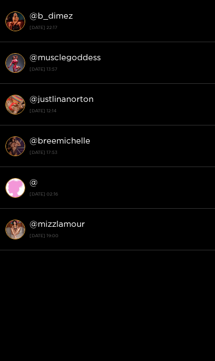 The width and height of the screenshot is (215, 361). Describe the element at coordinates (51, 15) in the screenshot. I see `strong: @ b_dimez` at that location.